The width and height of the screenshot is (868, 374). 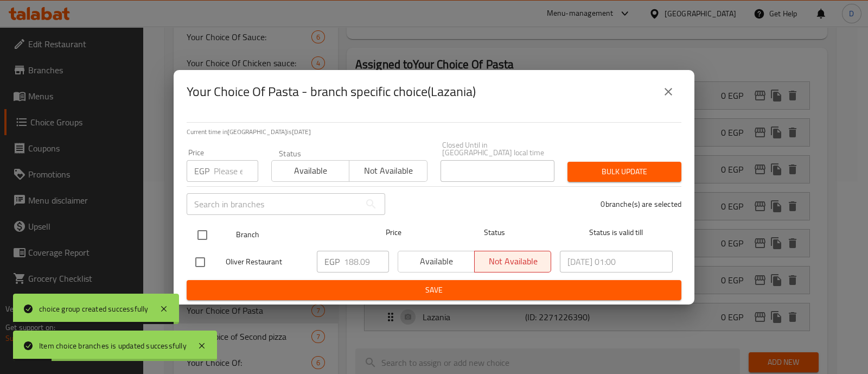 I want to click on h2: Your Choice Of Pasta - branch specific choice(Lazania), so click(x=331, y=91).